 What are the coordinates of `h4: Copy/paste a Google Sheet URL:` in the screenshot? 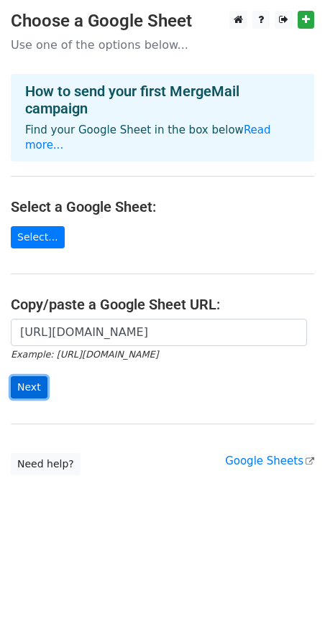 It's located at (162, 305).